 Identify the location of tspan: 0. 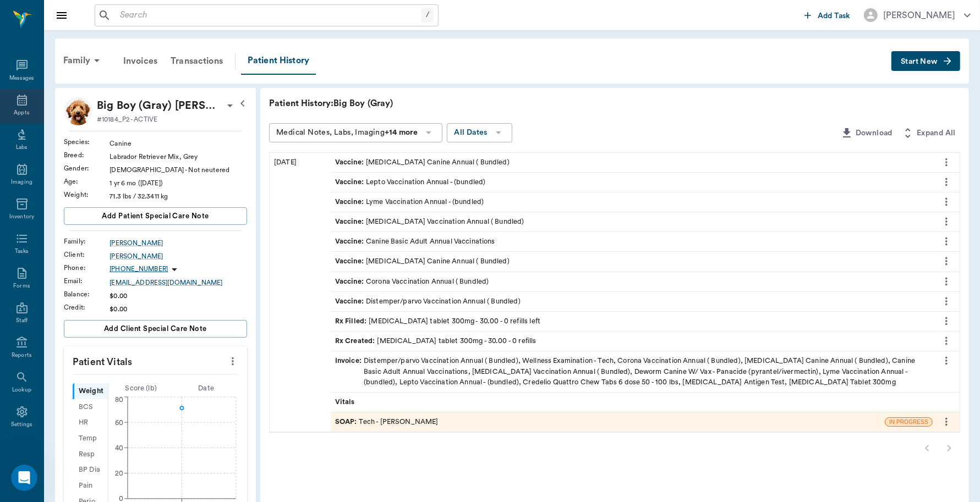
(121, 499).